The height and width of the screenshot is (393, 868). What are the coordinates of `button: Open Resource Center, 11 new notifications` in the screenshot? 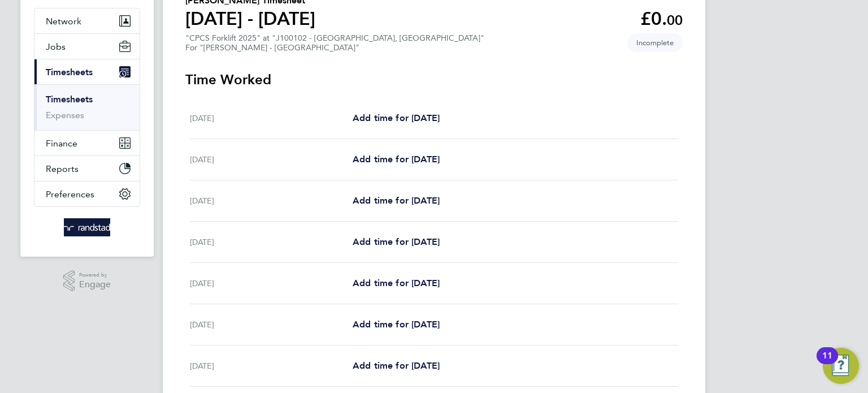 It's located at (840, 365).